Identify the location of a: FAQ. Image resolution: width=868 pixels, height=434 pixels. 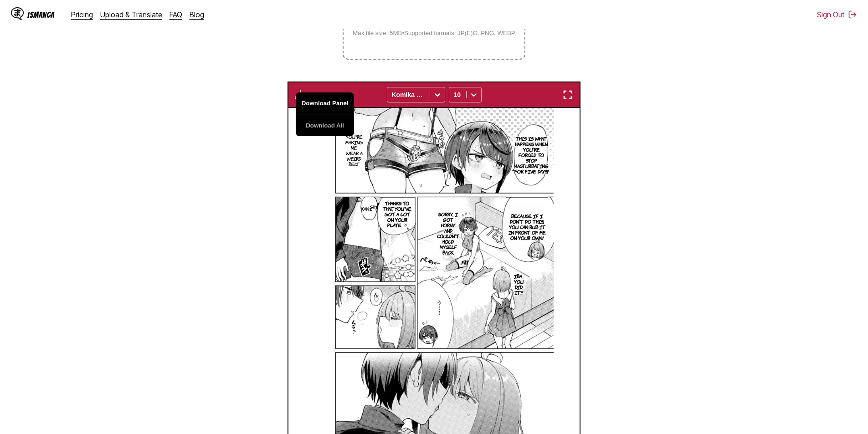
(176, 15).